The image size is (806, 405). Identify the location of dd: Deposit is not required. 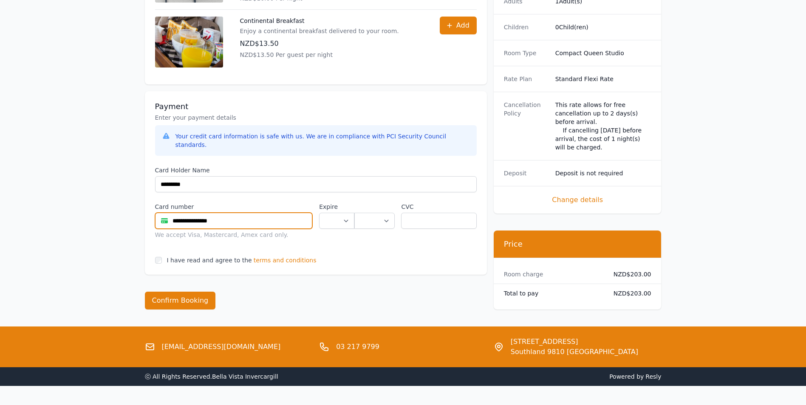
(603, 173).